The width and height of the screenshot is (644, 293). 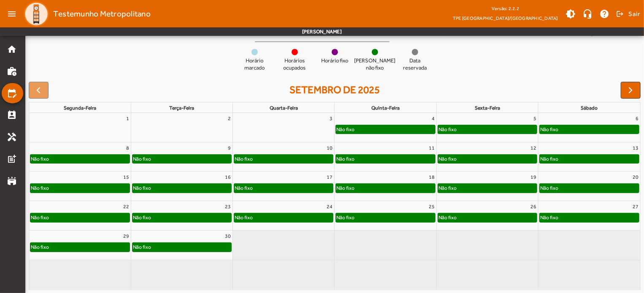 What do you see at coordinates (12, 137) in the screenshot?
I see `mat-icon: handyman` at bounding box center [12, 137].